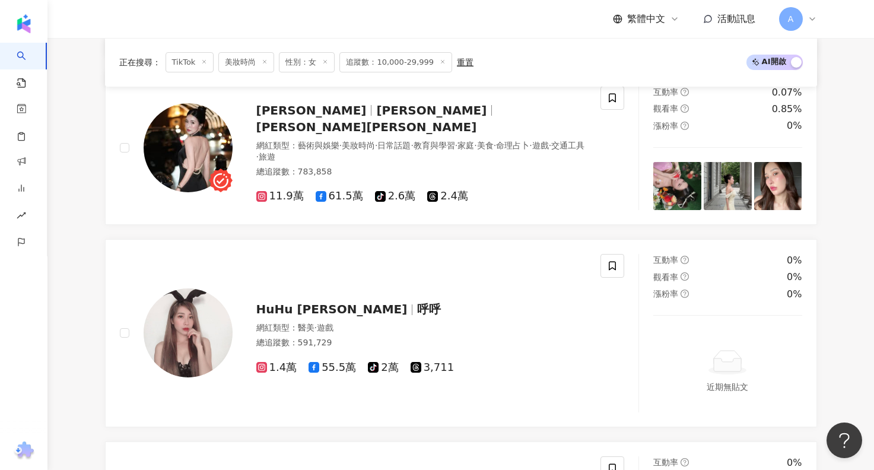  Describe the element at coordinates (737, 18) in the screenshot. I see `span: 活動訊息` at that location.